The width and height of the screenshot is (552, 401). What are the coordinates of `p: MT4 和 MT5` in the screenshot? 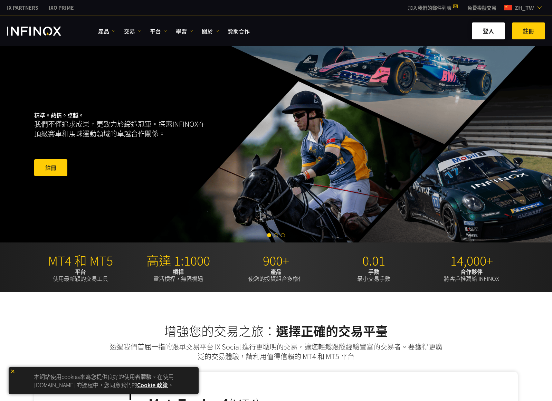 It's located at (81, 261).